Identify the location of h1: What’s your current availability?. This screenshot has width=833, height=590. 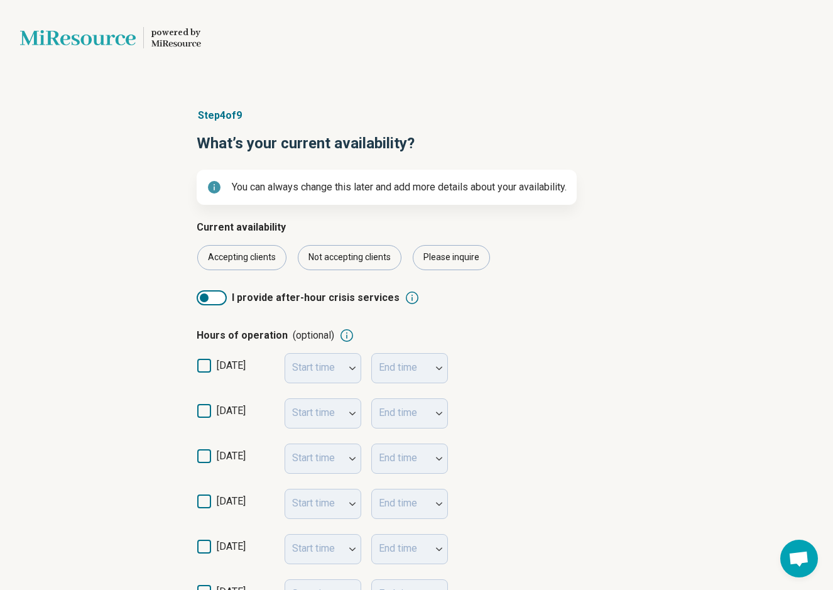
(417, 144).